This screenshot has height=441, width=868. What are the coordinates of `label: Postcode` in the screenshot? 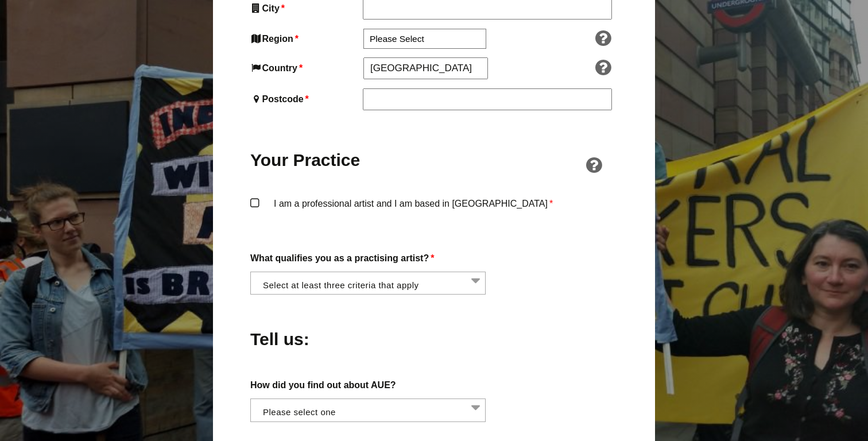 It's located at (305, 99).